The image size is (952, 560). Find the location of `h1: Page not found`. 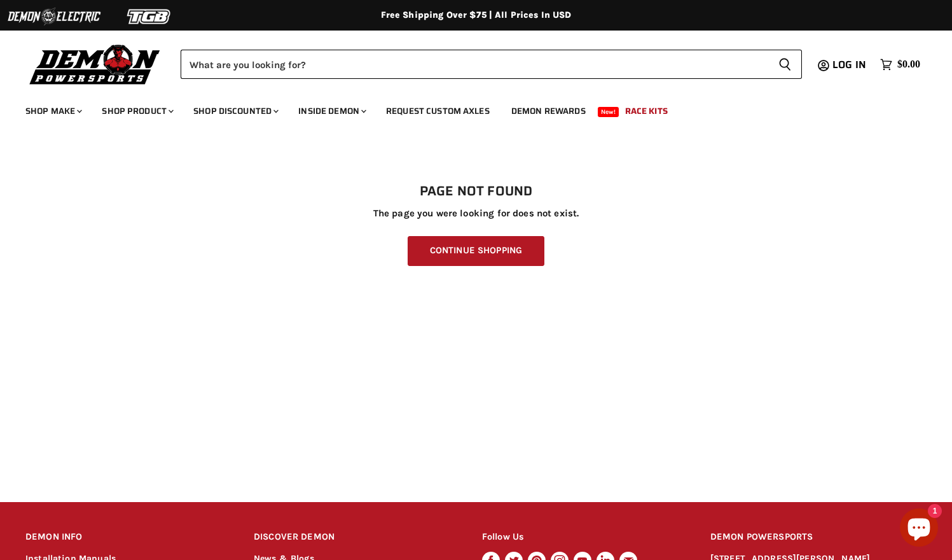

h1: Page not found is located at coordinates (476, 191).